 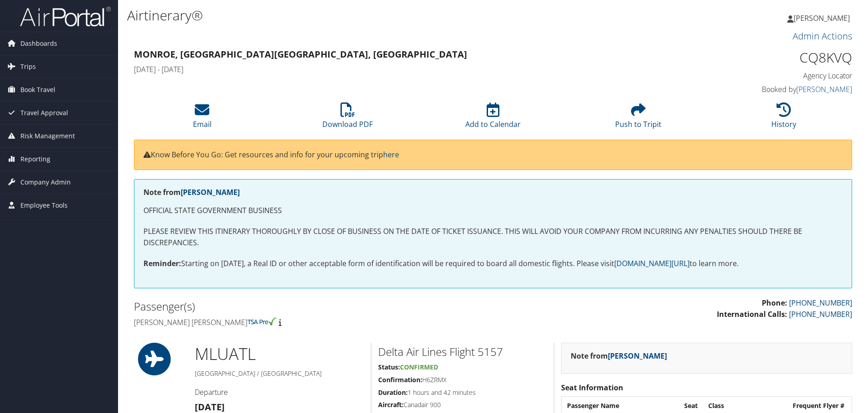 I want to click on strong: Status:, so click(x=389, y=367).